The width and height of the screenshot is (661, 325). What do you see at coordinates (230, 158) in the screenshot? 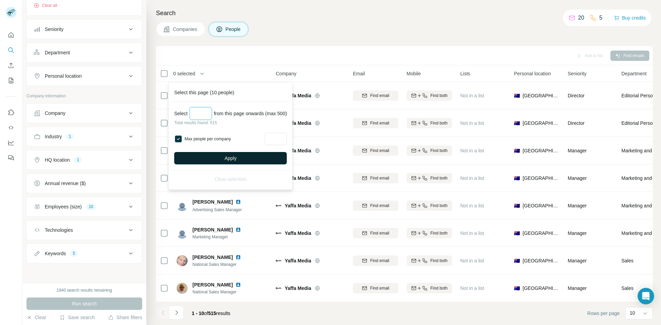
I see `span: Apply` at bounding box center [230, 158].